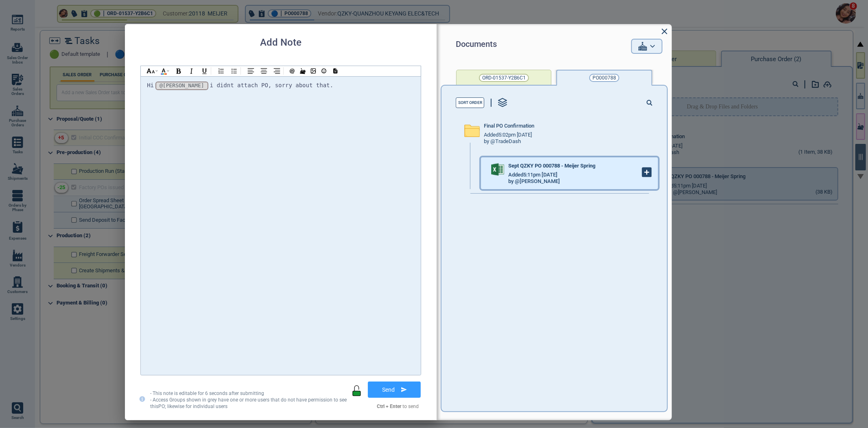 This screenshot has width=868, height=428. I want to click on img: img, so click(314, 71).